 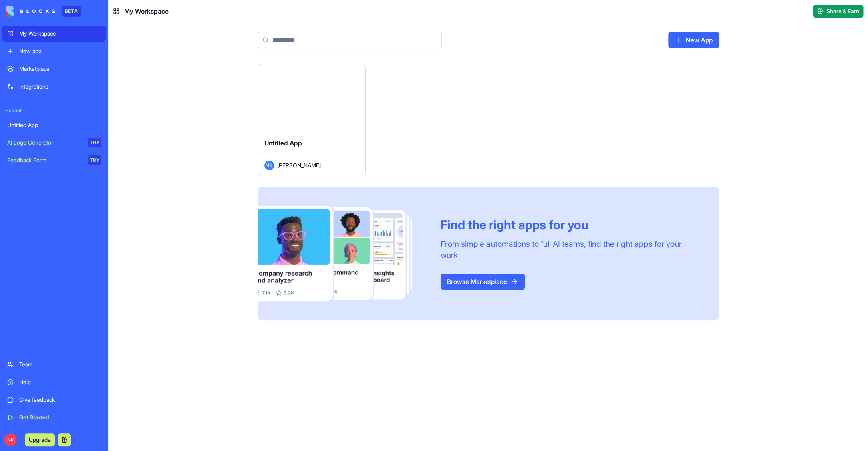 I want to click on div: Find the right apps for you, so click(x=570, y=224).